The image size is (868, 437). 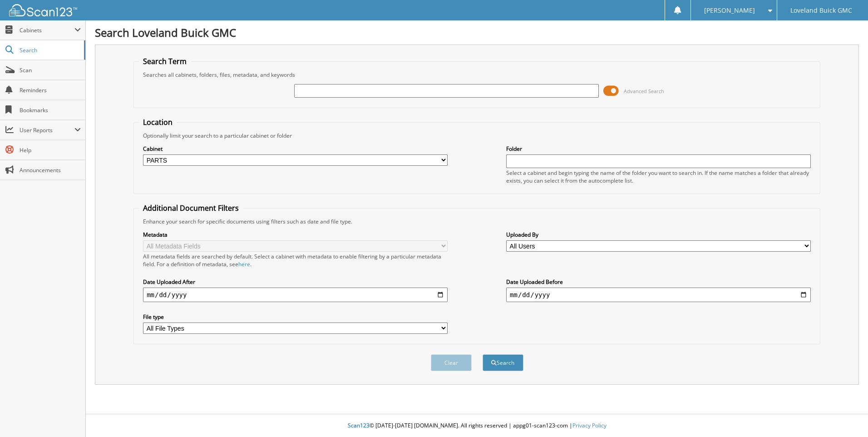 I want to click on label: Uploaded By, so click(x=659, y=234).